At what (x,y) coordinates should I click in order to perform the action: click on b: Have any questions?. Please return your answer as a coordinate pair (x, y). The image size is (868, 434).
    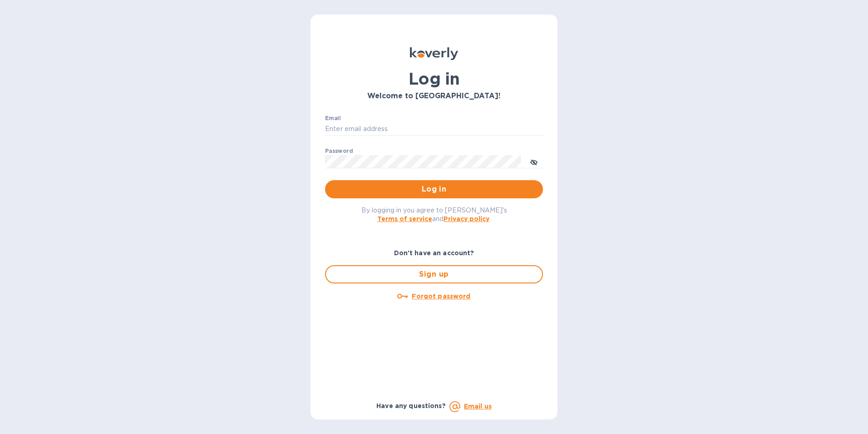
    Looking at the image, I should click on (411, 406).